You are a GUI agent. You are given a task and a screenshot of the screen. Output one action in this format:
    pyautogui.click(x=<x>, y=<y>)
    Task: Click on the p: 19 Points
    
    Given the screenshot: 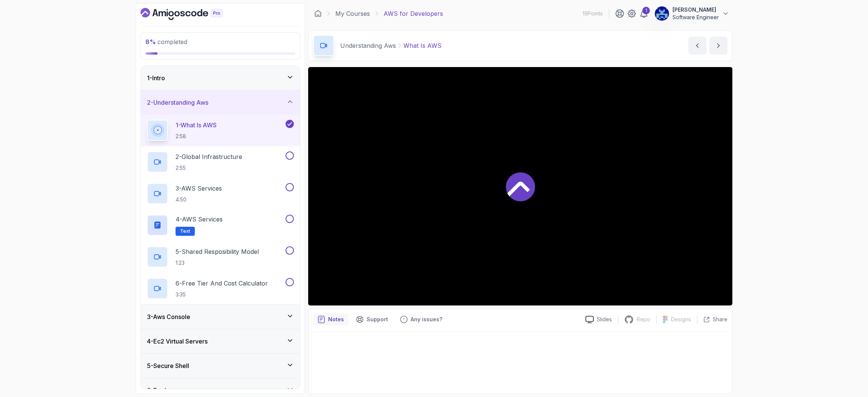 What is the action you would take?
    pyautogui.click(x=592, y=13)
    